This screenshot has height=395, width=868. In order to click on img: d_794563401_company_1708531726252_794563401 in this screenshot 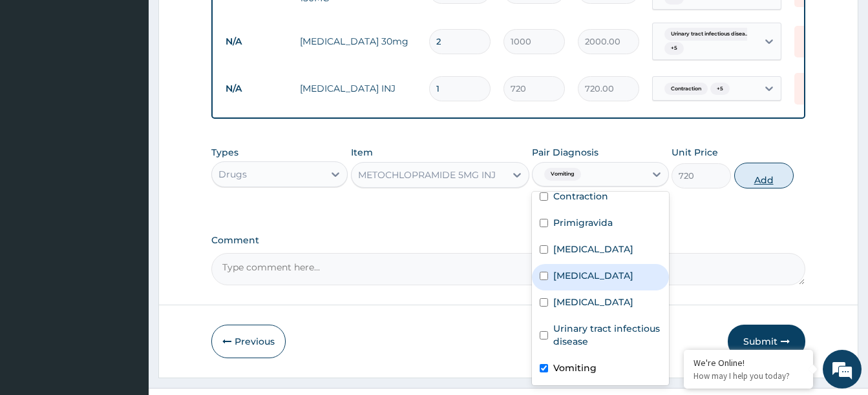, I will do `click(38, 81)`.